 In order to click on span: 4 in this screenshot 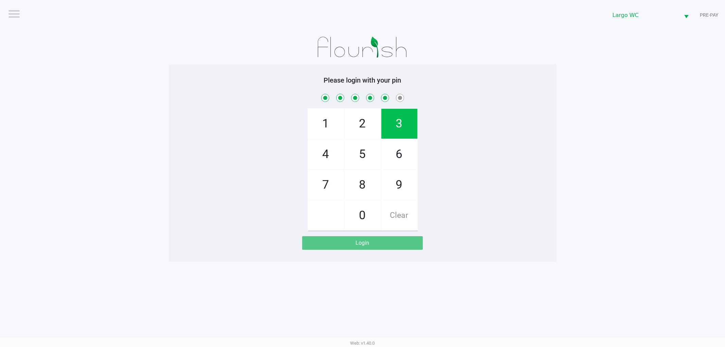, I will do `click(326, 154)`.